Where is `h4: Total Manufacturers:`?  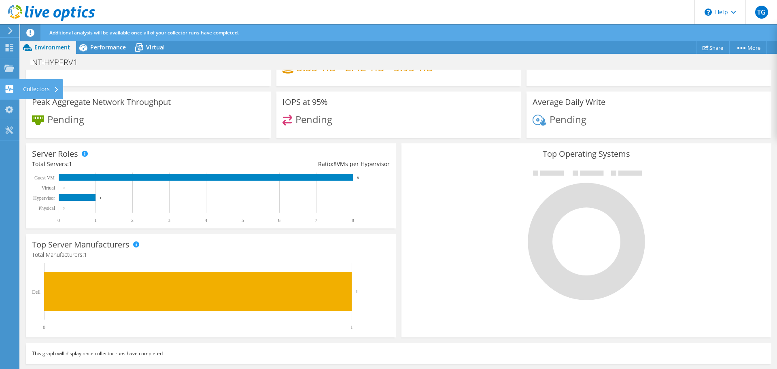 h4: Total Manufacturers: is located at coordinates (211, 254).